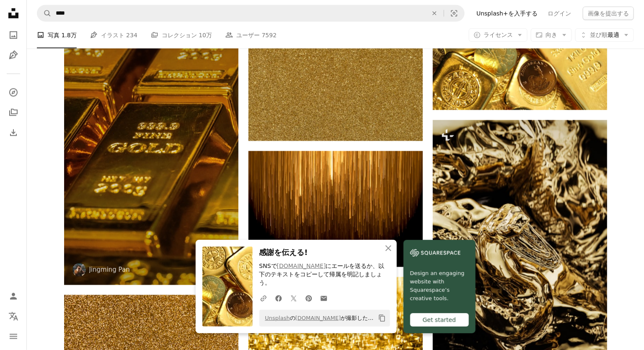  I want to click on a: 金色のキラキラ背景の接写, so click(335, 76).